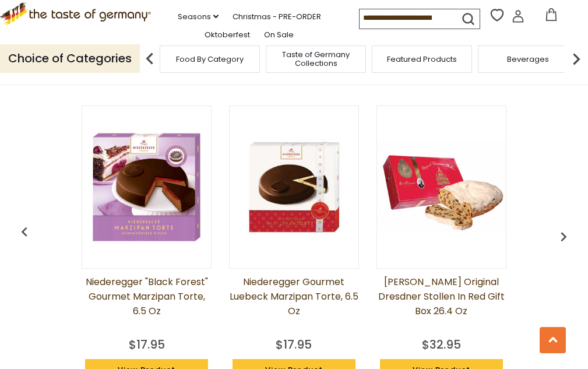 This screenshot has height=369, width=588. What do you see at coordinates (316, 59) in the screenshot?
I see `a: Taste of Germany Collections` at bounding box center [316, 59].